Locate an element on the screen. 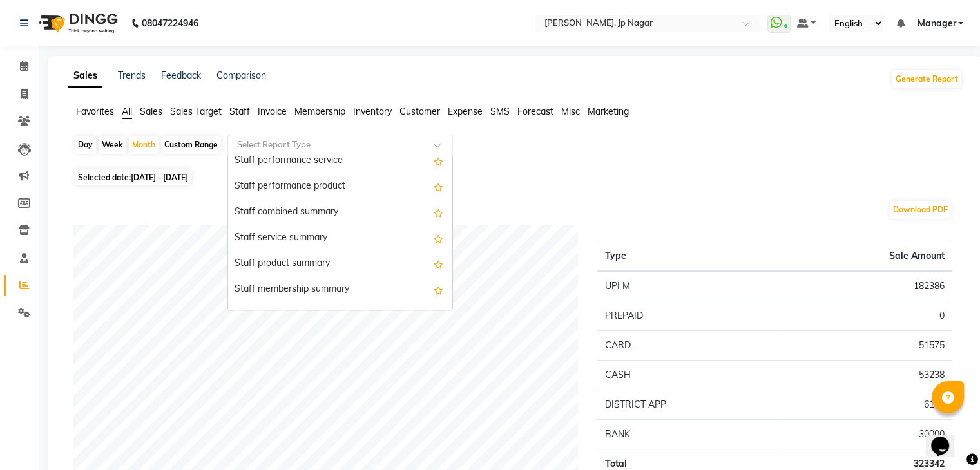 Image resolution: width=980 pixels, height=470 pixels. a: Comparison is located at coordinates (241, 75).